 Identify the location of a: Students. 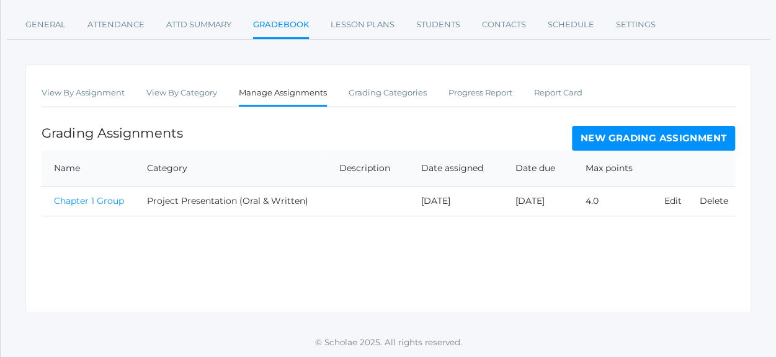
(438, 25).